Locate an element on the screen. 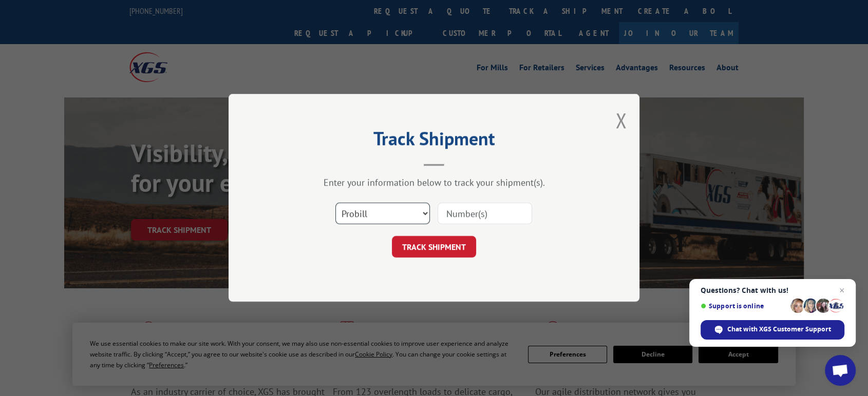 The height and width of the screenshot is (396, 868). span: Support is online is located at coordinates (744, 306).